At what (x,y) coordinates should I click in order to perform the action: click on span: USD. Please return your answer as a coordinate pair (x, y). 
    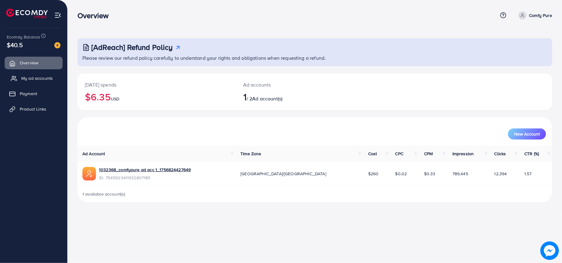
    Looking at the image, I should click on (115, 99).